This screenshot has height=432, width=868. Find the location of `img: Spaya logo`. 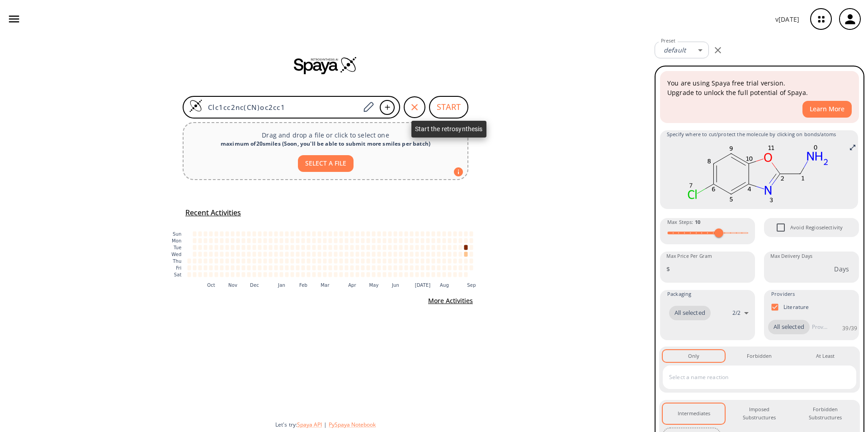

img: Spaya logo is located at coordinates (326, 65).